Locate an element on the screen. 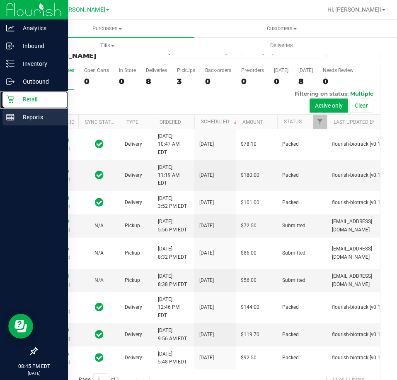 The image size is (397, 380). inline-svg: Inbound is located at coordinates (10, 46).